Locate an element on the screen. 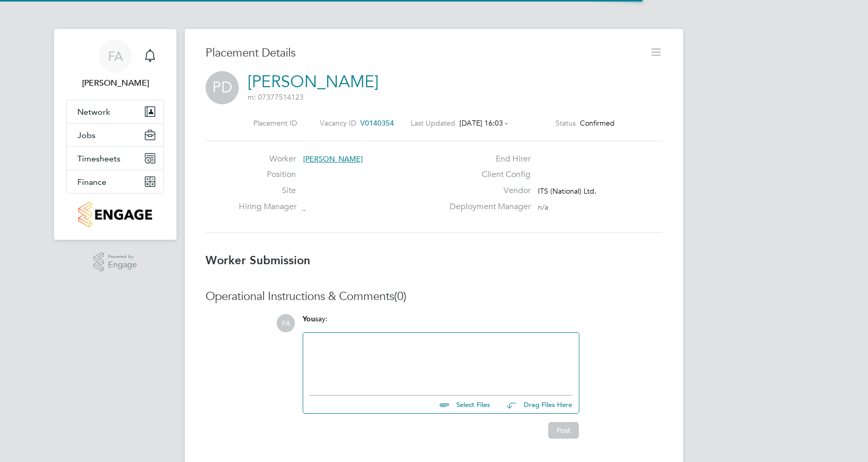  label: Vacancy ID is located at coordinates (338, 123).